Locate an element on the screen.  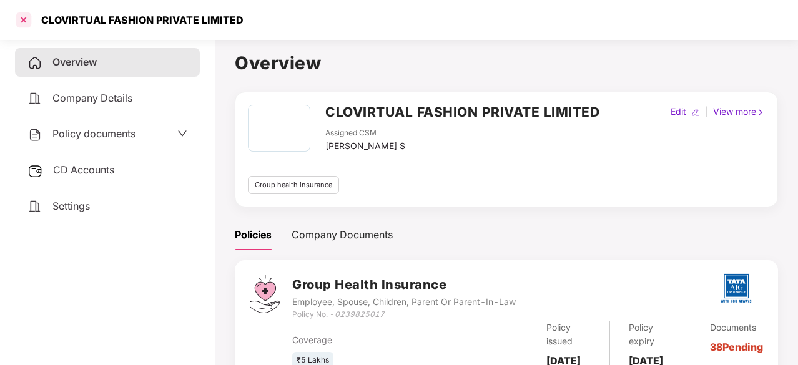
h3: Group Health Insurance is located at coordinates (404, 285).